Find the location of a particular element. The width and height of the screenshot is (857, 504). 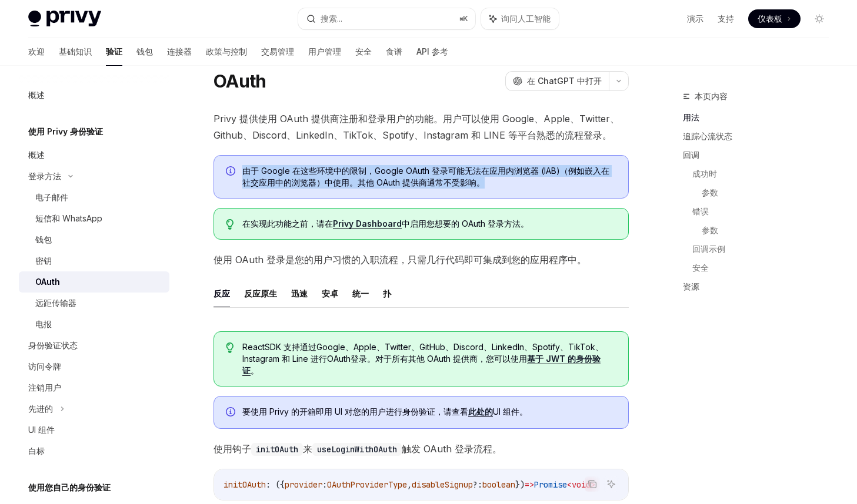

font: 交易管理 is located at coordinates (278, 52).